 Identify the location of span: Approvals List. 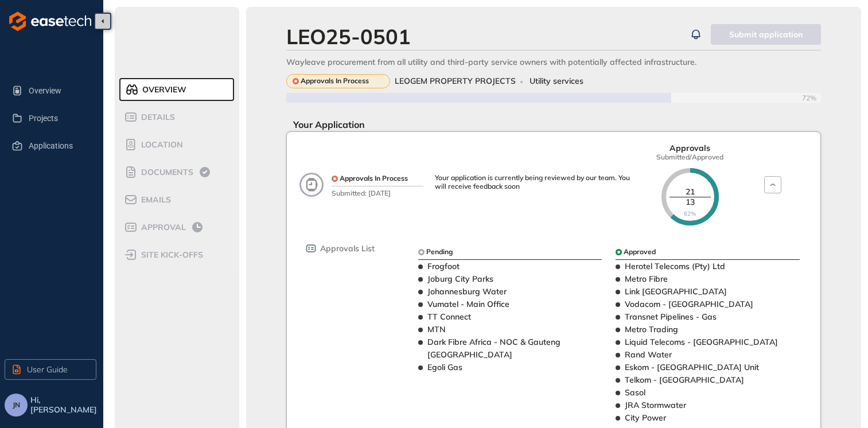
(348, 248).